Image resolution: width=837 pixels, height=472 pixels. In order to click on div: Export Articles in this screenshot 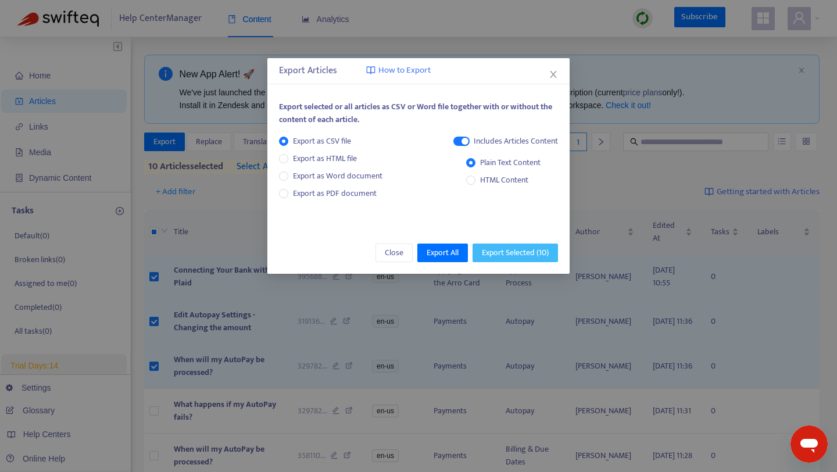, I will do `click(419, 71)`.